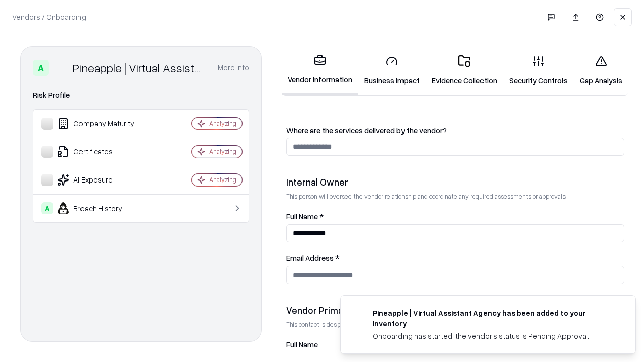 The width and height of the screenshot is (644, 362). Describe the element at coordinates (456, 131) in the screenshot. I see `label: Where are the services delivered by the vendor?` at that location.